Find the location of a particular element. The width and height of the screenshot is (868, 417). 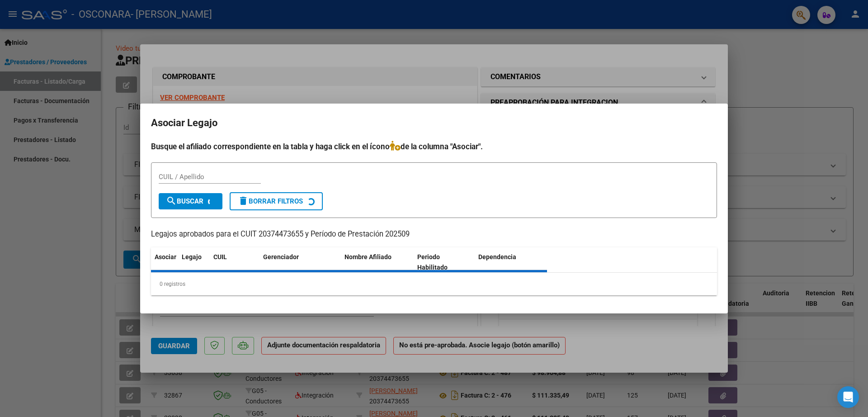

span: Legajo is located at coordinates (192, 257).